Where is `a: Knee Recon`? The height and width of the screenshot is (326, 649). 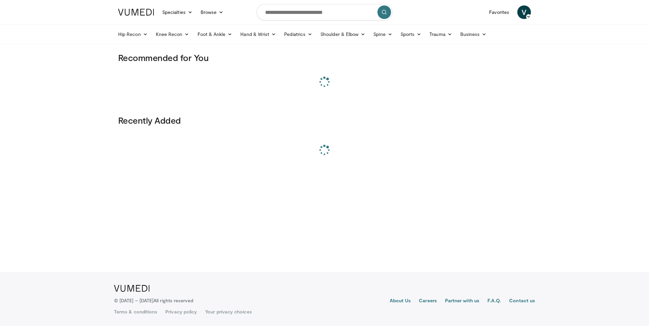 a: Knee Recon is located at coordinates (172, 34).